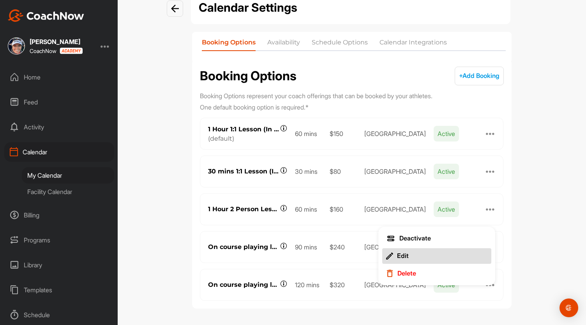 This screenshot has height=325, width=586. Describe the element at coordinates (59, 102) in the screenshot. I see `div: Feed` at that location.